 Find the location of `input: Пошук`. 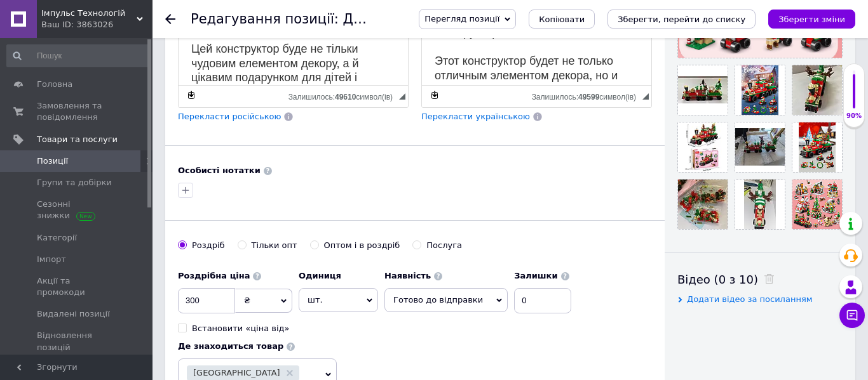

input: Пошук is located at coordinates (78, 56).